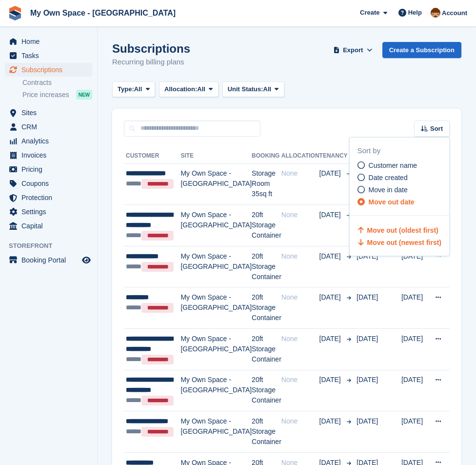  I want to click on a: Move out date, so click(403, 202).